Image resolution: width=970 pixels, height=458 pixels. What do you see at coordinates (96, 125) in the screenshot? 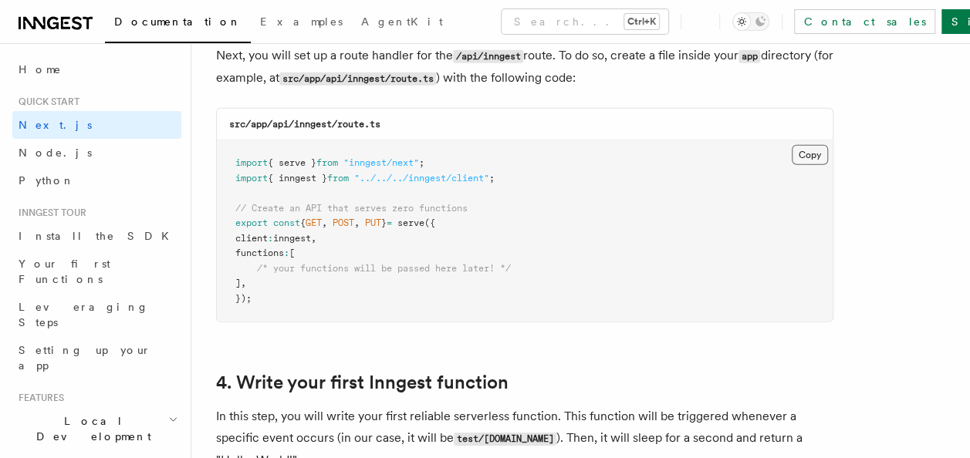
I see `a: Next.js` at bounding box center [96, 125].